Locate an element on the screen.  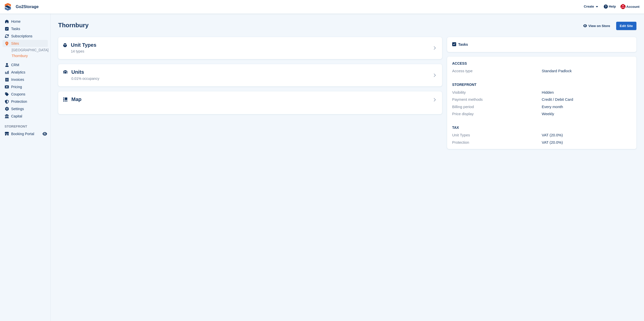
img: map-icn-33ee37083ee616e46c38cad1a60f524a97daa1e2b2c8c0bc3eb3415660979fc1.svg is located at coordinates (65, 99).